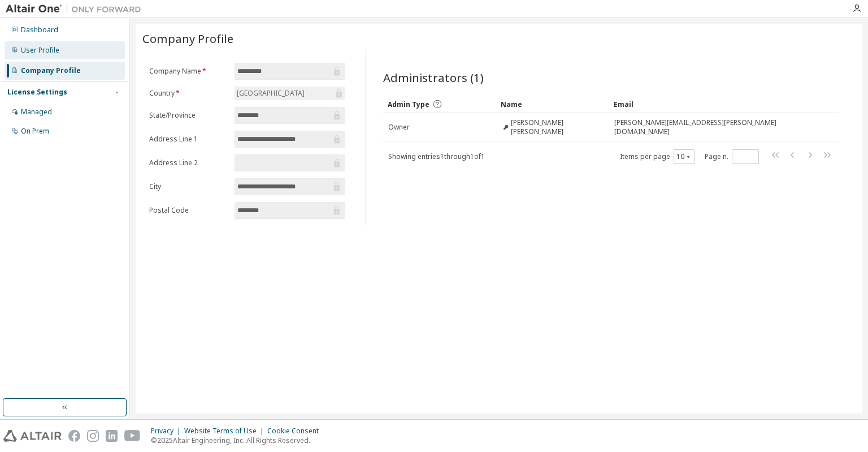 The image size is (868, 452). I want to click on label: Country, so click(188, 93).